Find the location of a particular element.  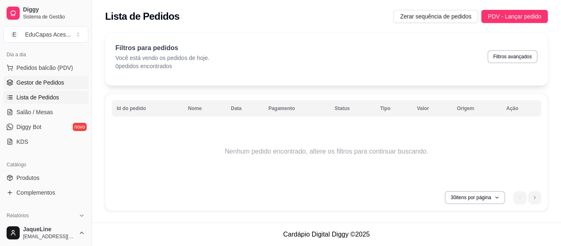

span: Diggy is located at coordinates (54, 10).